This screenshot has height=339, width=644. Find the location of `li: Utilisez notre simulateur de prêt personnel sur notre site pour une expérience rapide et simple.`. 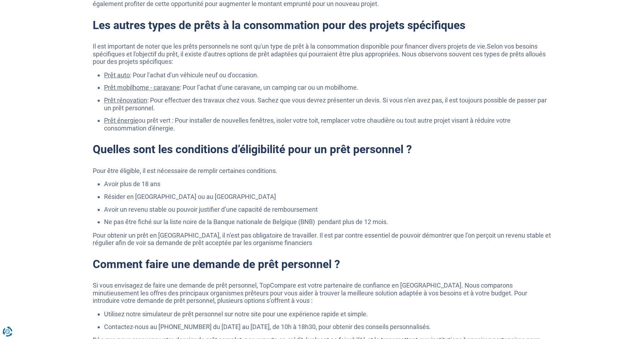

li: Utilisez notre simulateur de prêt personnel sur notre site pour une expérience rapide et simple. is located at coordinates (328, 314).